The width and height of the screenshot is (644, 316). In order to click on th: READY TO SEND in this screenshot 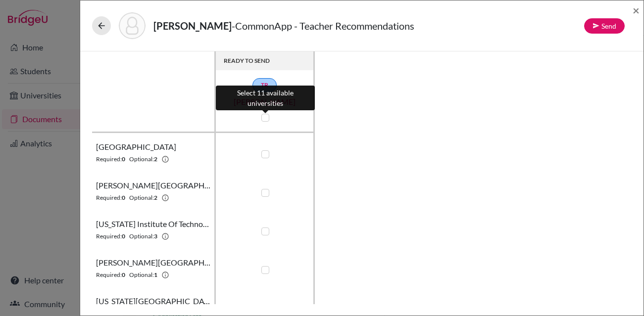, I will do `click(266, 61)`.